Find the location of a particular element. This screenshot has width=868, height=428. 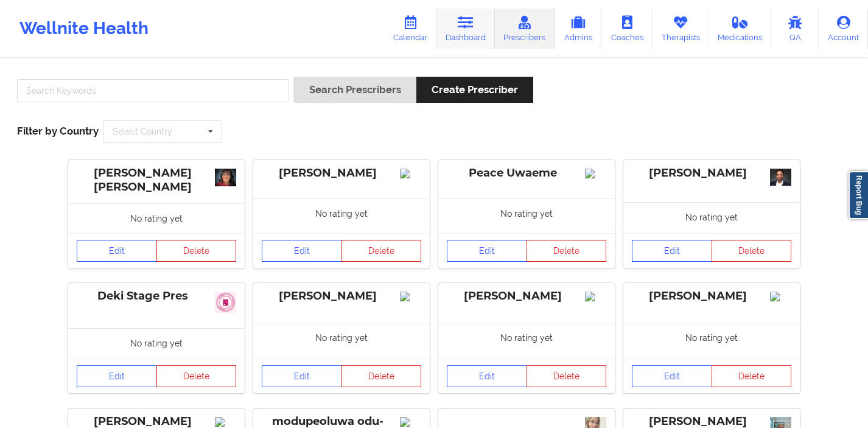

img: 0483450a-f106-49e5-a06f-46585b8bd3b5_slack_1.jpg is located at coordinates (225, 302).